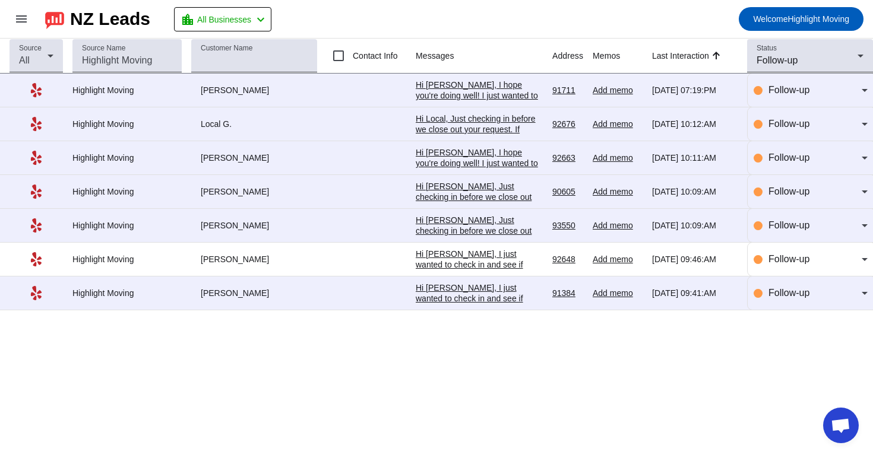  I want to click on input: Highlight Moving, so click(127, 61).